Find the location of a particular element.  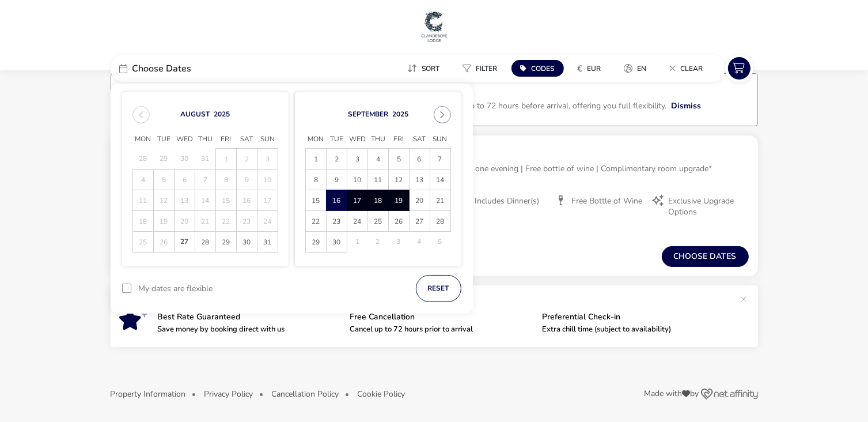

span: 15 is located at coordinates (316, 201).